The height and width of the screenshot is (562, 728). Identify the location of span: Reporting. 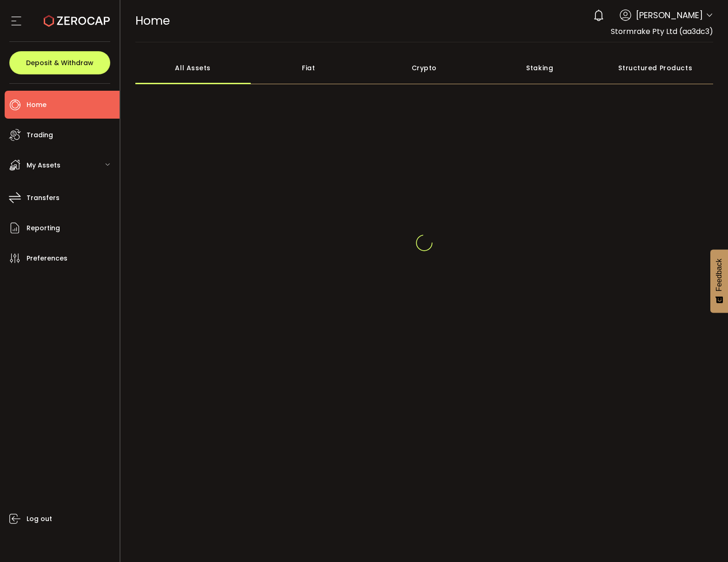
(43, 228).